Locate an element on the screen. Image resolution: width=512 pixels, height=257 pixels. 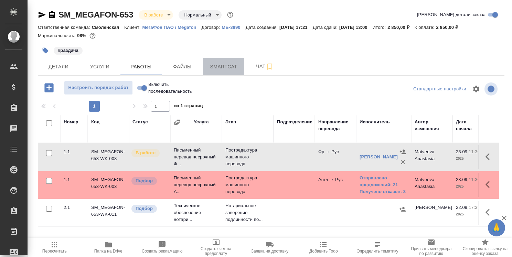
p: Дата сдачи: is located at coordinates (326, 27).